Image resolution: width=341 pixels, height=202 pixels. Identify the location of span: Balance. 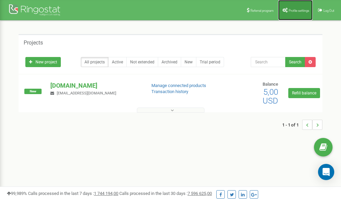
(270, 84).